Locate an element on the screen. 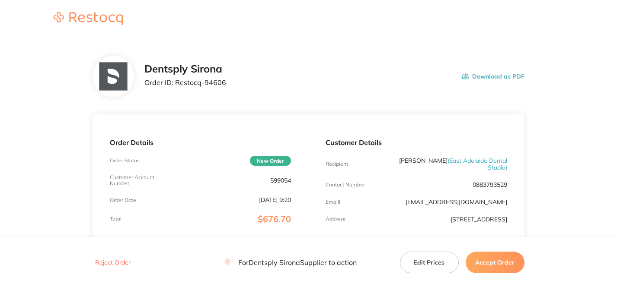 Image resolution: width=617 pixels, height=287 pixels. button: Accept Order is located at coordinates (495, 262).